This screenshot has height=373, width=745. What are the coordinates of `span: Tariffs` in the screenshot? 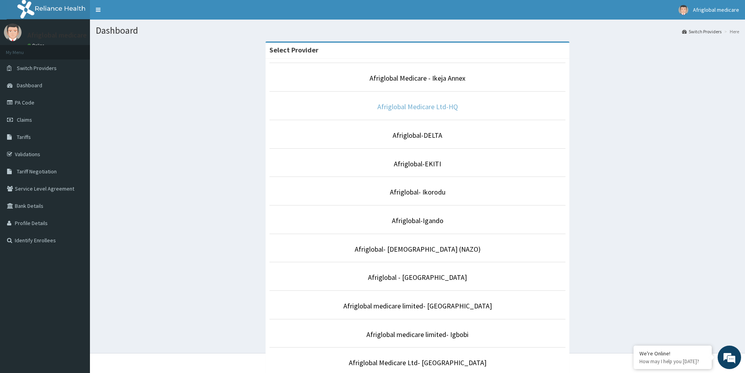 It's located at (24, 137).